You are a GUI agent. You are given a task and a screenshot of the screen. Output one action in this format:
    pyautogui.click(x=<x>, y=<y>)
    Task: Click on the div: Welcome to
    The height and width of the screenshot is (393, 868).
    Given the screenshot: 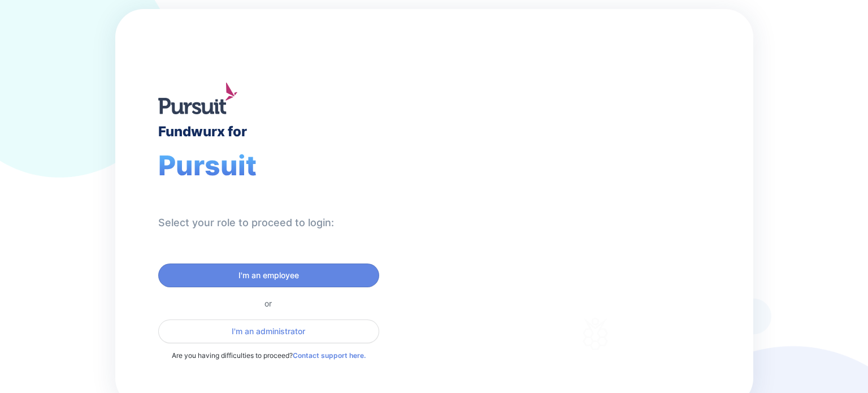 What is the action you would take?
    pyautogui.click(x=542, y=164)
    